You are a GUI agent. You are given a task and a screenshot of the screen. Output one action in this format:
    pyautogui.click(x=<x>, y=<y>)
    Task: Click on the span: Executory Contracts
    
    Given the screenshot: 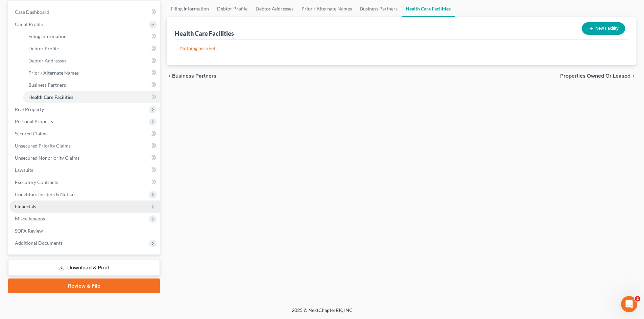 What is the action you would take?
    pyautogui.click(x=36, y=182)
    